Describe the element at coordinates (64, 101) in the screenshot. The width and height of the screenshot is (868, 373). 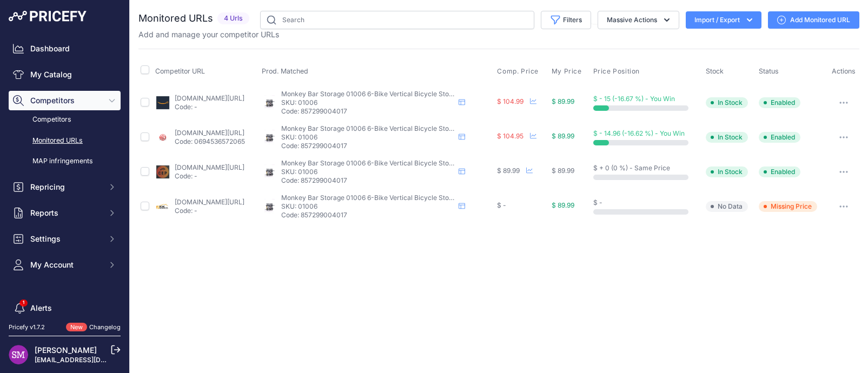
I see `button: Competitors` at that location.